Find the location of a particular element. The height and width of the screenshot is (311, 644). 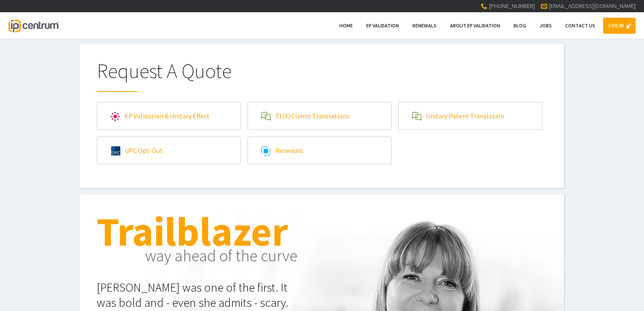

span: Renewals is located at coordinates (424, 25).